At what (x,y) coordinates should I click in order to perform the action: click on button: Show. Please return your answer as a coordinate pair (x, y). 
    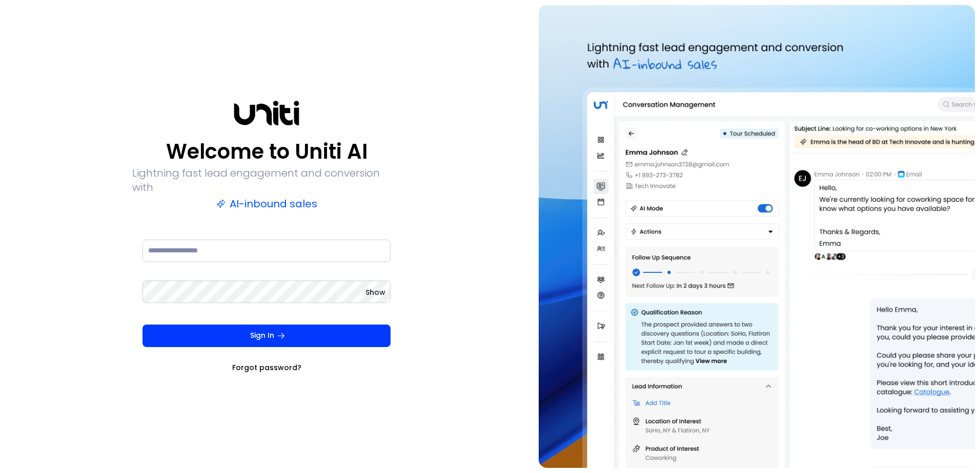
    Looking at the image, I should click on (375, 293).